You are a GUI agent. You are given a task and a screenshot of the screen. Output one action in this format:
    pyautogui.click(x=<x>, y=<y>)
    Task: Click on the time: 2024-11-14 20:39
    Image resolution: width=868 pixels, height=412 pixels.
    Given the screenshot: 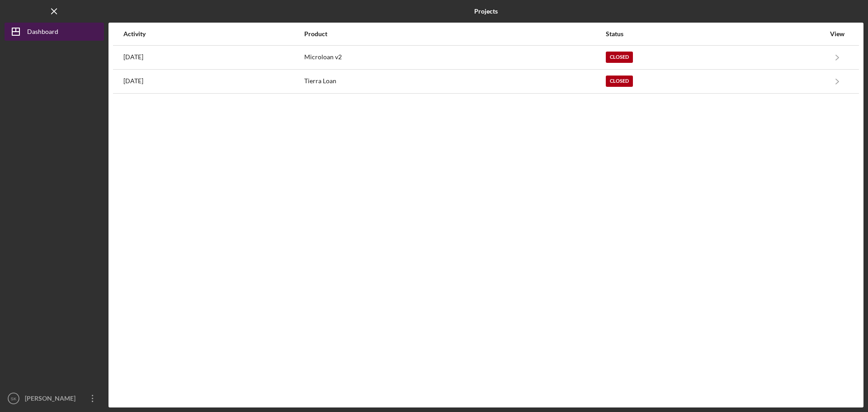 What is the action you would take?
    pyautogui.click(x=134, y=81)
    